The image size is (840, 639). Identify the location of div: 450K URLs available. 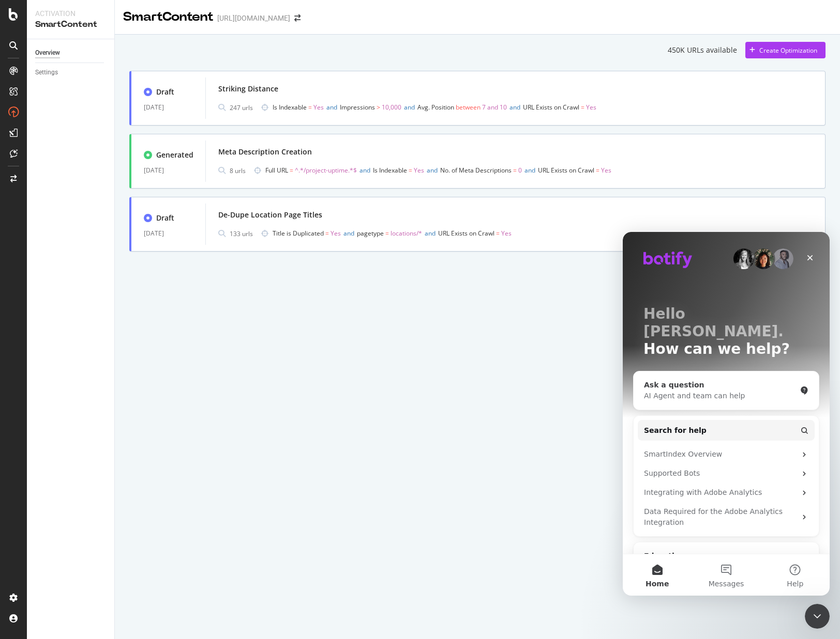
(702, 50).